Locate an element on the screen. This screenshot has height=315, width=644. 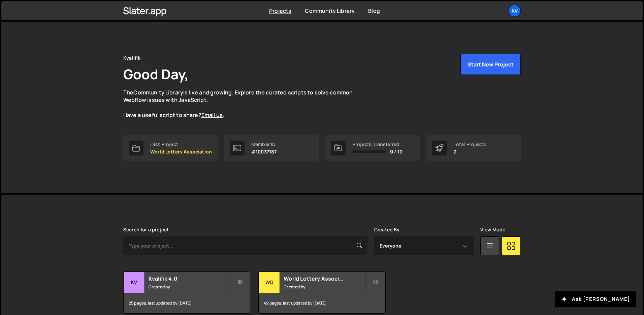
input: Type your project... is located at coordinates (245, 246).